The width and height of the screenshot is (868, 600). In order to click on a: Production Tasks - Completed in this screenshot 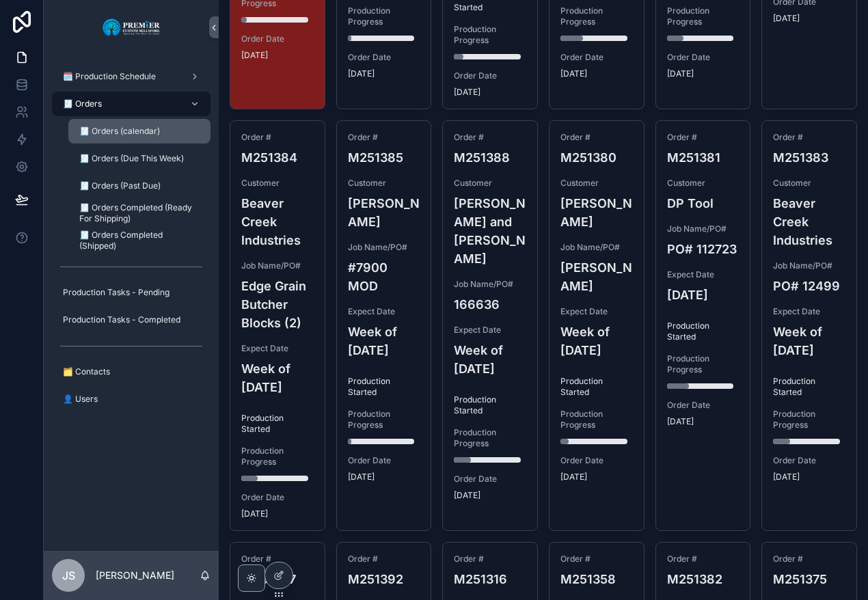, I will do `click(131, 320)`.